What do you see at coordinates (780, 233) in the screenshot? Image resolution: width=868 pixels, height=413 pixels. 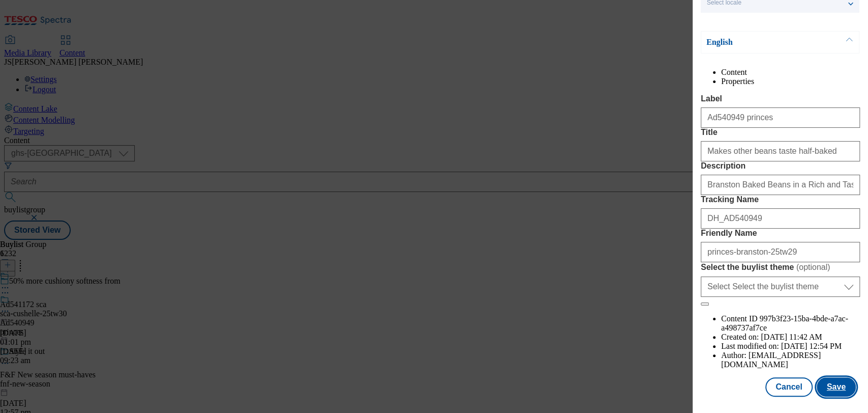 I see `label: Friendly Name` at bounding box center [780, 233].